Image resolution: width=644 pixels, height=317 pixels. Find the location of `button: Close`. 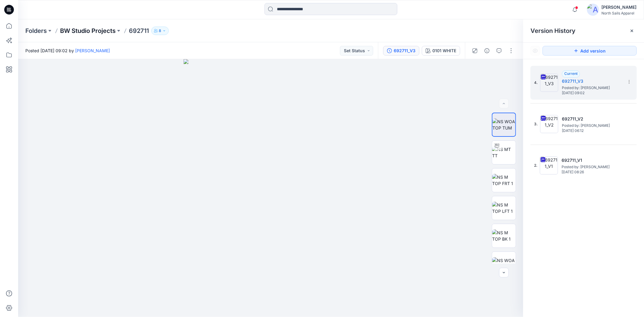

button: Close is located at coordinates (632, 31).